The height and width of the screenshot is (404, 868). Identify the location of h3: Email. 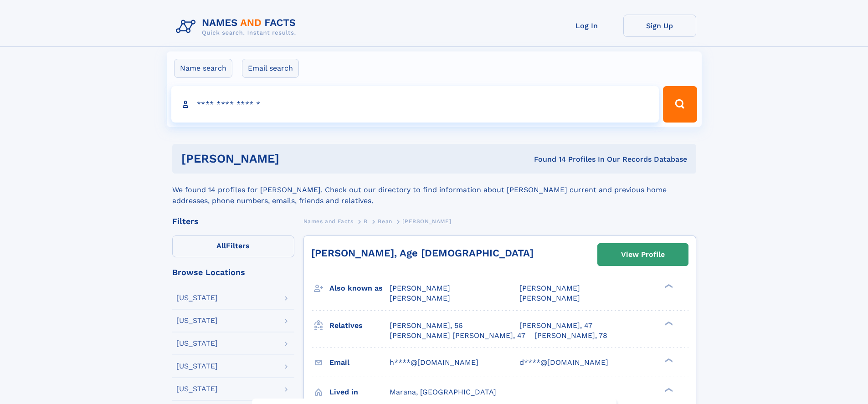
(360, 363).